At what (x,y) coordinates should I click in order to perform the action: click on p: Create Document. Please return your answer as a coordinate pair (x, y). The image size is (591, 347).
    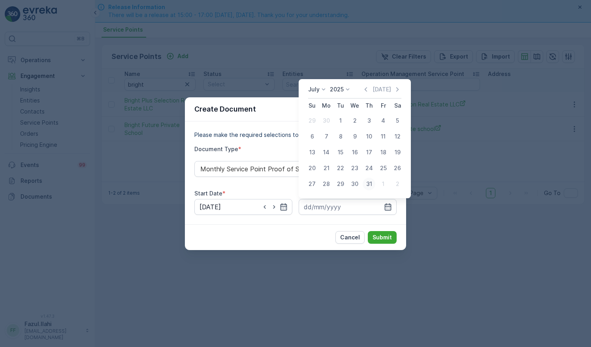
    Looking at the image, I should click on (225, 109).